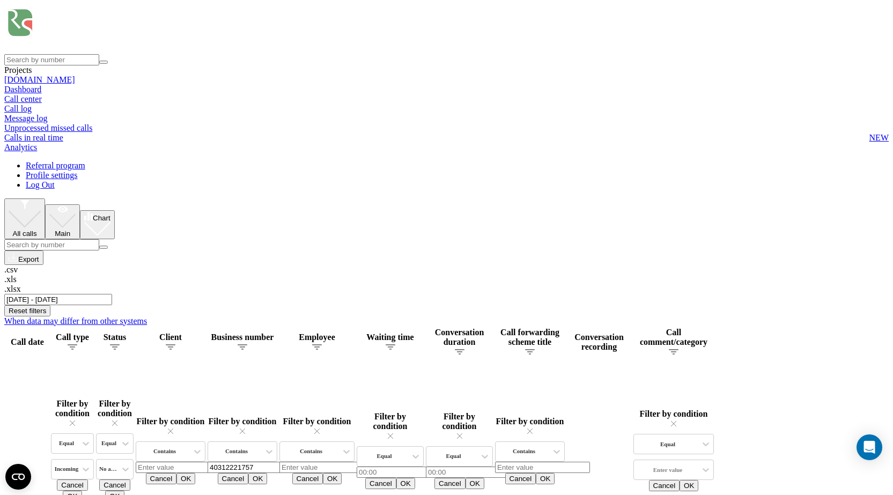  What do you see at coordinates (18, 477) in the screenshot?
I see `button: Open CMP widget` at bounding box center [18, 477].